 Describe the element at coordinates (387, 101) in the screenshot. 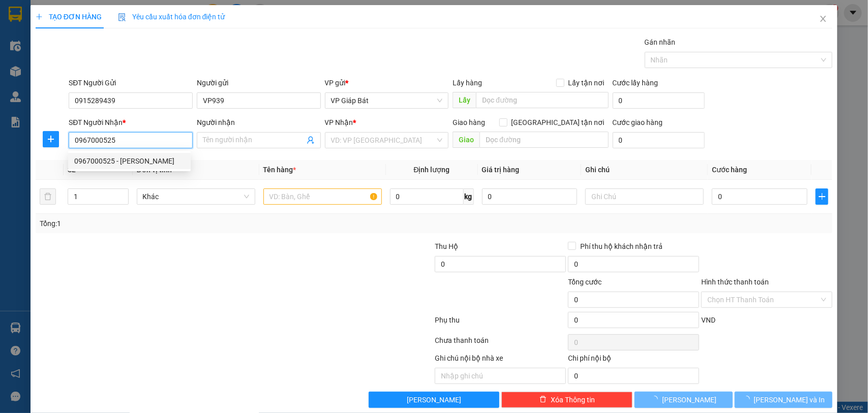

I see `span: VP Giáp Bát` at that location.